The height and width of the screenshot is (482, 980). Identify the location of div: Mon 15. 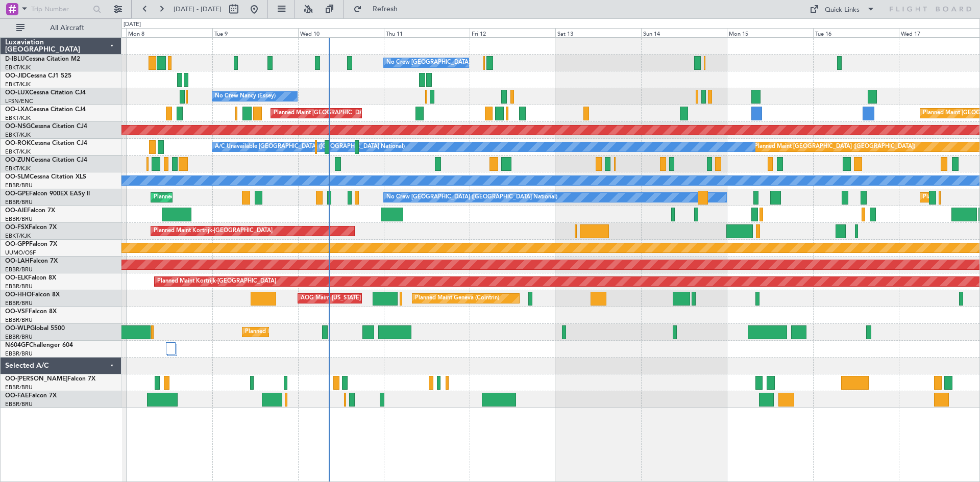
(769, 33).